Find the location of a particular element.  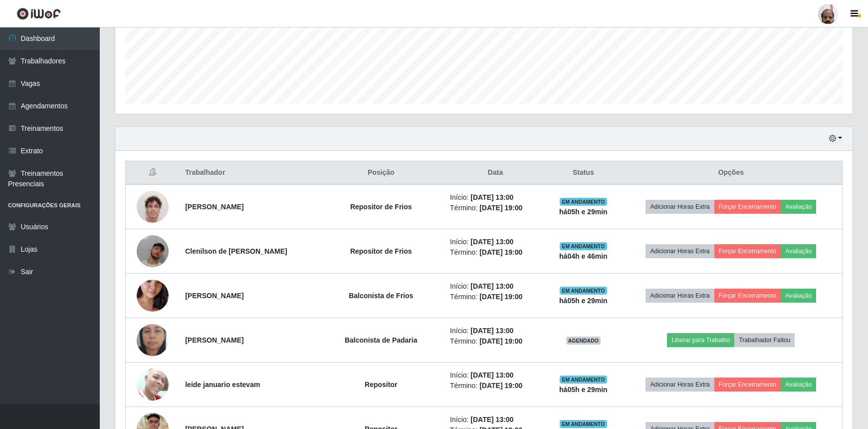

img: 1703117020514.jpeg is located at coordinates (152, 206).